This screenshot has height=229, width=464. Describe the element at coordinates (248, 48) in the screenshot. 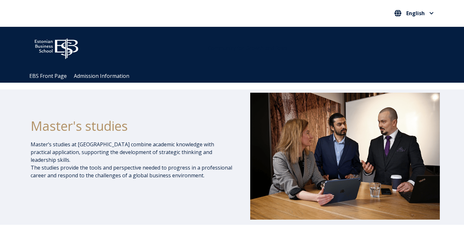

I see `span: Community for Growth and Resp` at that location.